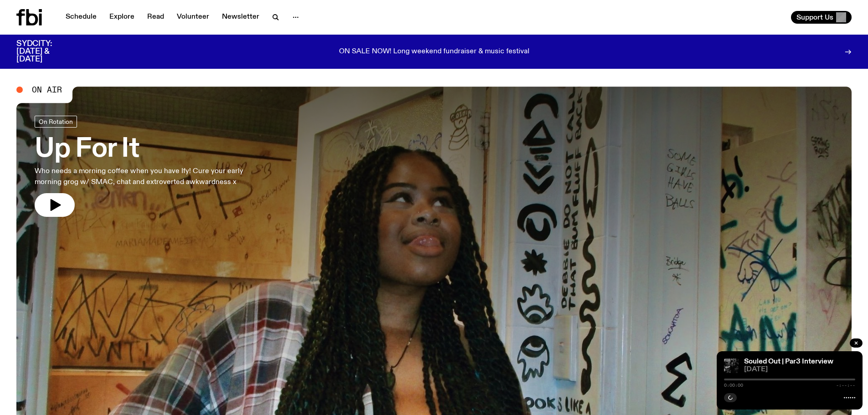 The height and width of the screenshot is (415, 868). I want to click on span: On Rotation, so click(55, 121).